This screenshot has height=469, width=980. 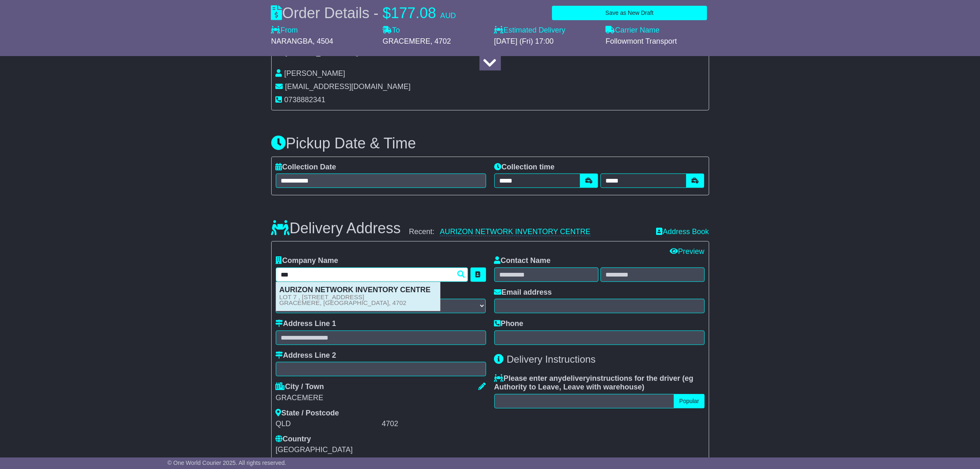 I want to click on label: Estimated Delivery, so click(x=546, y=31).